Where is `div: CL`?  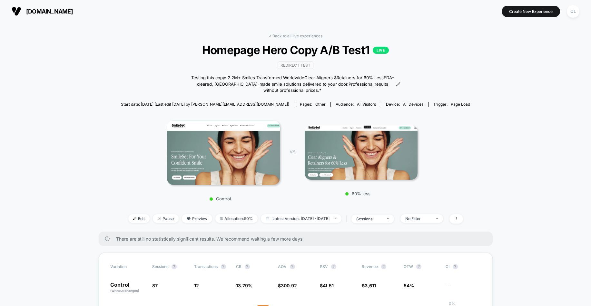
div: CL is located at coordinates (573, 11).